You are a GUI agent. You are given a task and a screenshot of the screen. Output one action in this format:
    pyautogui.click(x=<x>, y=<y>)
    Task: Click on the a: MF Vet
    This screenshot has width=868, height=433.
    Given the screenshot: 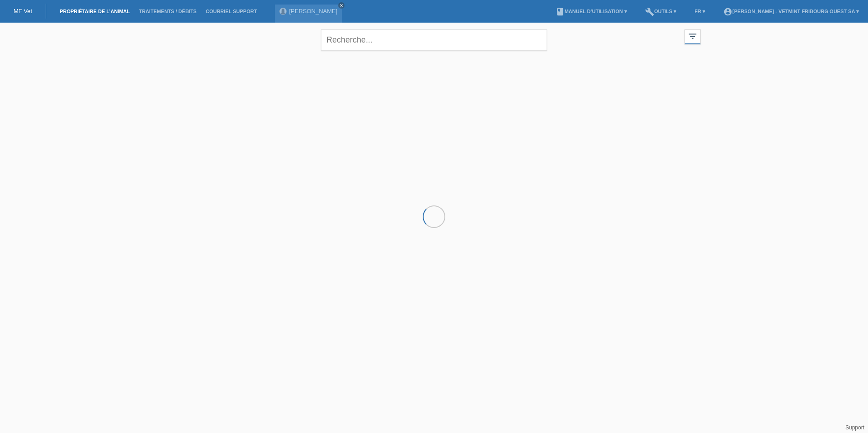 What is the action you would take?
    pyautogui.click(x=23, y=11)
    